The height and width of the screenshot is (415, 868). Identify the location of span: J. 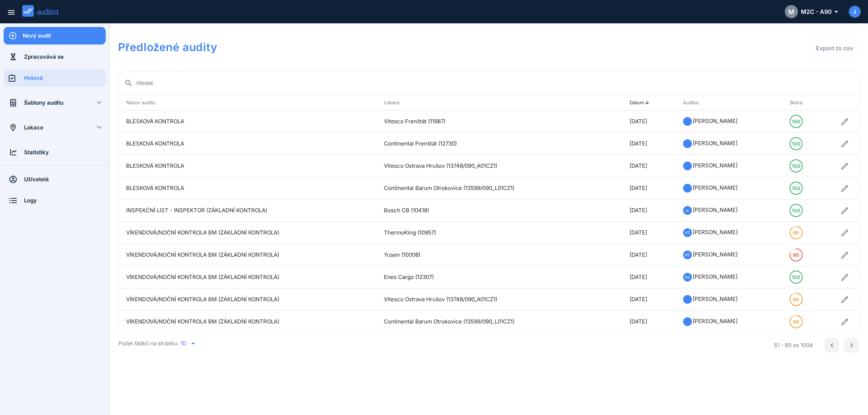
(855, 12).